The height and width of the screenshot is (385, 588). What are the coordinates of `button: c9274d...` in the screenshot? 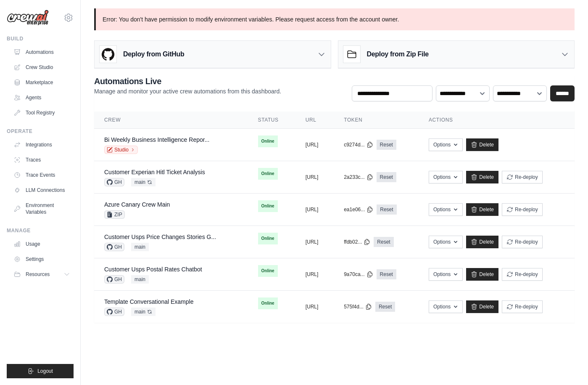 It's located at (358, 145).